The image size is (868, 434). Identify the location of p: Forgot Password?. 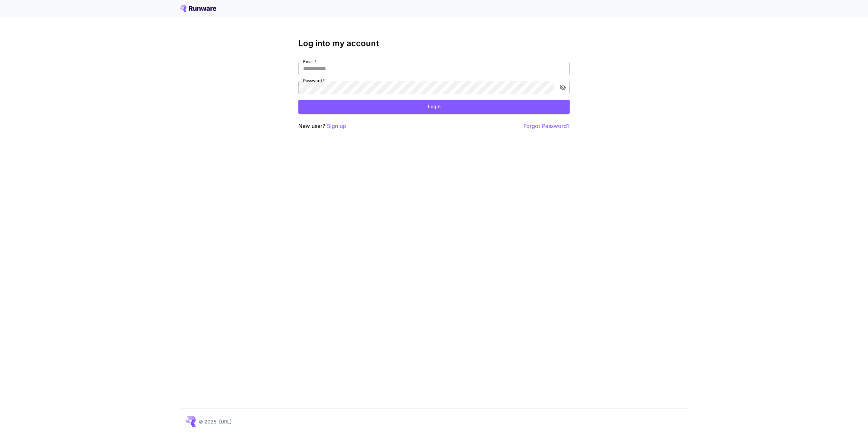
(547, 126).